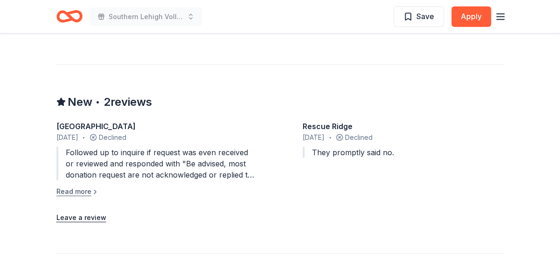 The image size is (560, 275). I want to click on div: Followed up to inquire if request was even received or reviewed and responded with "Be advised, m..., so click(157, 164).